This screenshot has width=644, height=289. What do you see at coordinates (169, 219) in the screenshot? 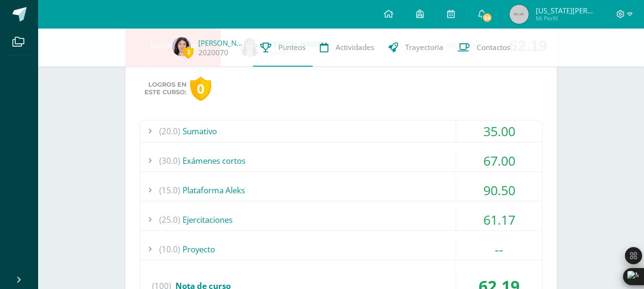
I see `span: (25.0)` at bounding box center [169, 219].